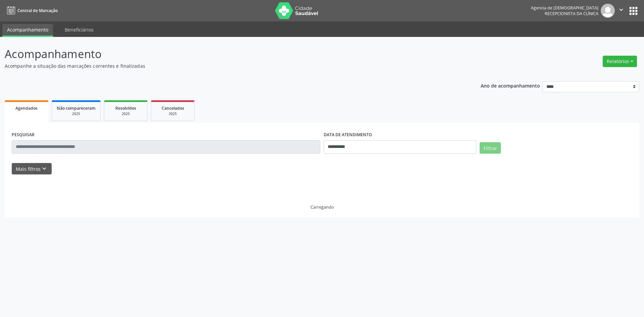 This screenshot has height=317, width=644. Describe the element at coordinates (27, 30) in the screenshot. I see `a: Acompanhamento` at that location.